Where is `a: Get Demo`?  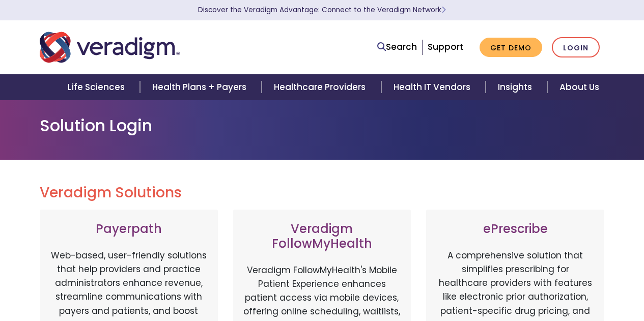 a: Get Demo is located at coordinates (511, 47).